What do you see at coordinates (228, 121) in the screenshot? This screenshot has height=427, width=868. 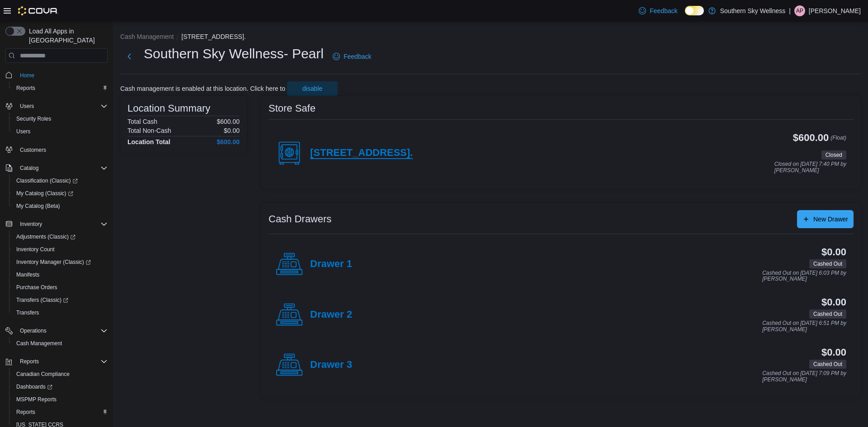 I see `p: $600.00` at bounding box center [228, 121].